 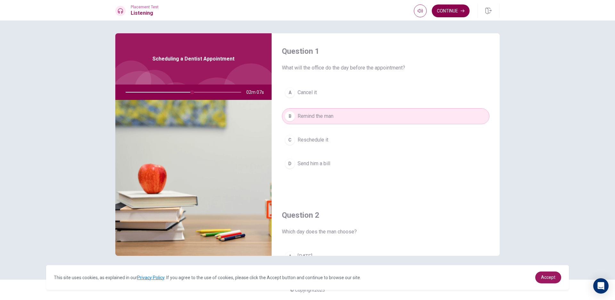 What do you see at coordinates (385, 164) in the screenshot?
I see `button: DSend him a bill` at bounding box center [385, 164].